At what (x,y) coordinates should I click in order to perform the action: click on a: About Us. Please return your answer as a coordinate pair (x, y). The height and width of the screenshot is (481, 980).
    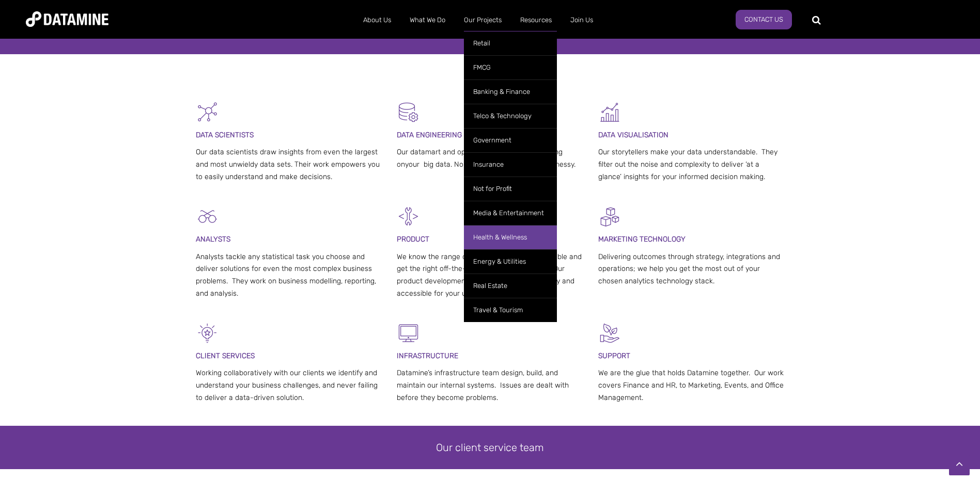
    Looking at the image, I should click on (377, 21).